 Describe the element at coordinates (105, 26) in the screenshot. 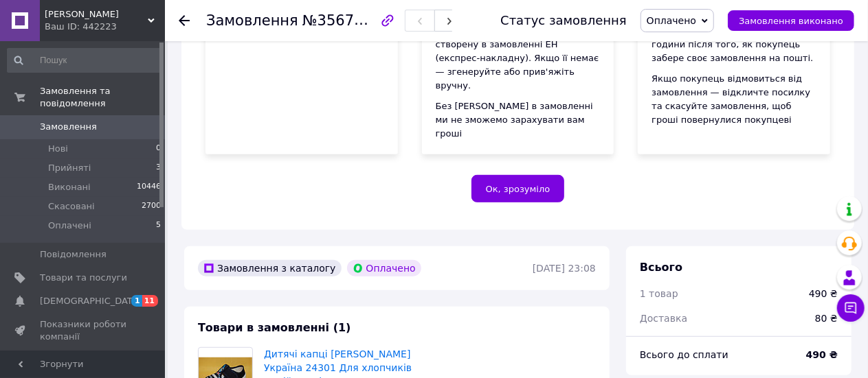

I see `div: Ваш ID: 442223` at that location.